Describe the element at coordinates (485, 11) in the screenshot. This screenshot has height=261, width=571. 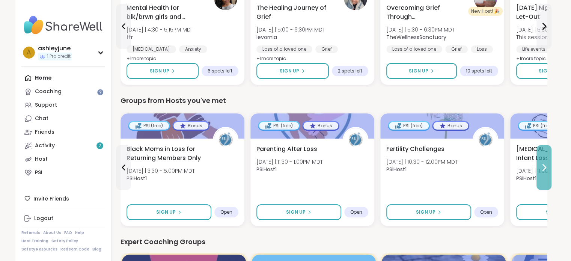
I see `div: New Host! 🎉` at that location.